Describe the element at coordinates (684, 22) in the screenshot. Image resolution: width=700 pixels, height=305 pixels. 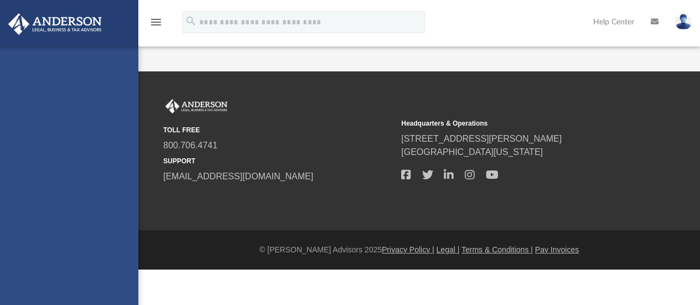
I see `img: User Pic` at that location.